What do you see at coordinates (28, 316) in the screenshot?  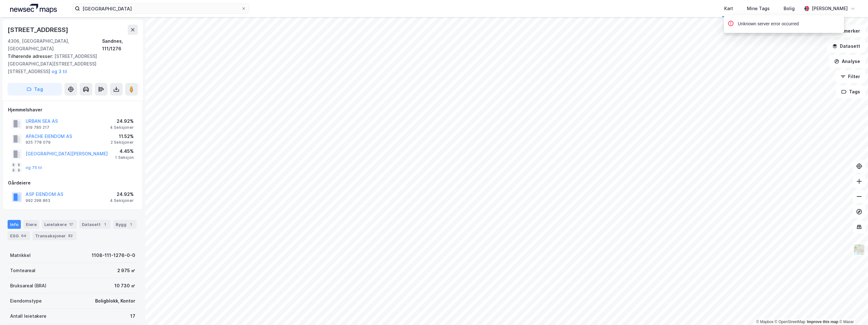 I see `div: Antall leietakere` at bounding box center [28, 316].